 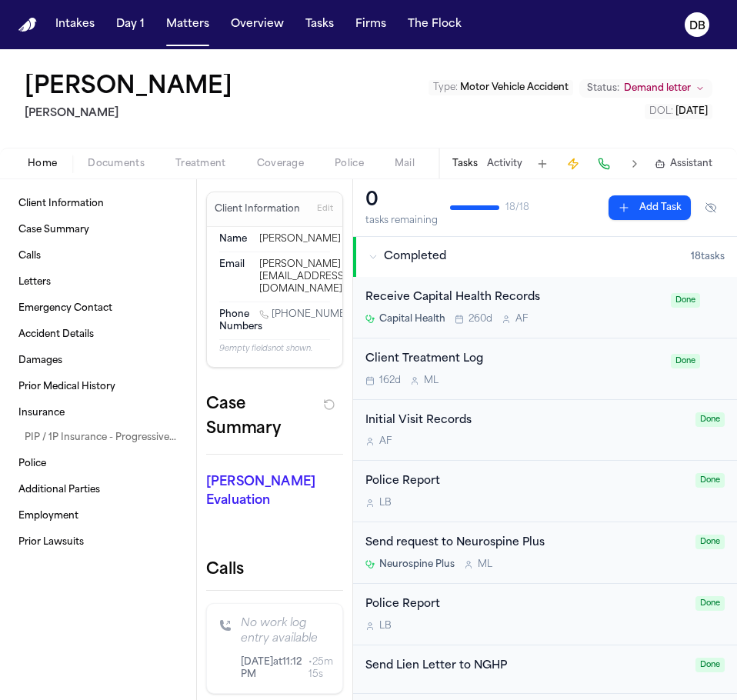 What do you see at coordinates (324, 209) in the screenshot?
I see `button: Edit` at bounding box center [324, 209].